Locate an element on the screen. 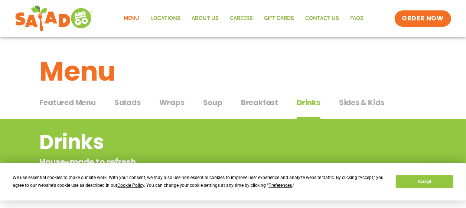  nav: Menu is located at coordinates (244, 19).